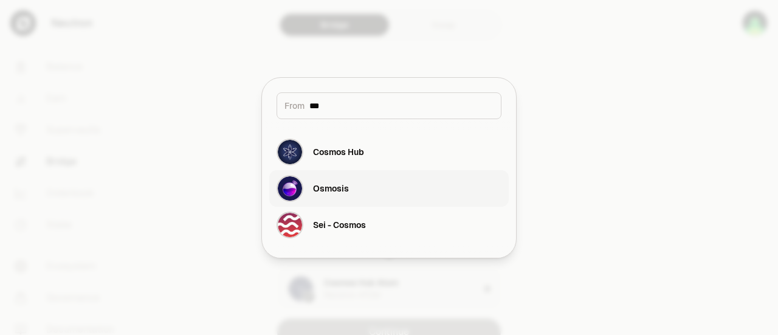 The height and width of the screenshot is (335, 778). What do you see at coordinates (389, 225) in the screenshot?
I see `button: Sei - Cosmos LogoSei - Cosmos` at bounding box center [389, 225].